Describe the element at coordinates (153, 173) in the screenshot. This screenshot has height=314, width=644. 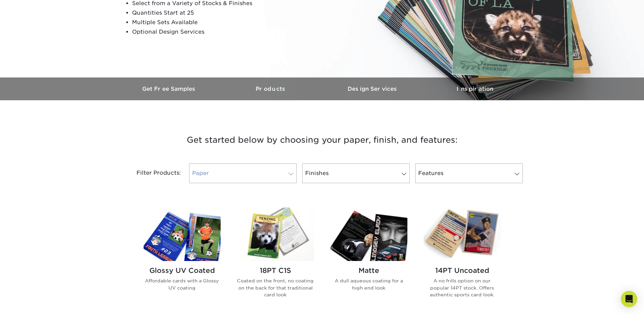
I see `div: Filter Products:` at that location.